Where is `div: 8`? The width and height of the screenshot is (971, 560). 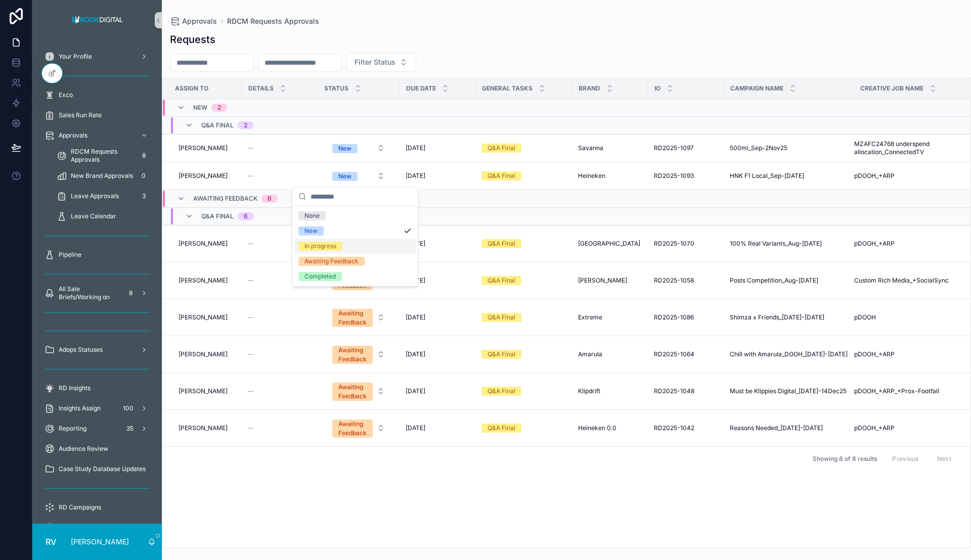 div: 8 is located at coordinates (143, 156).